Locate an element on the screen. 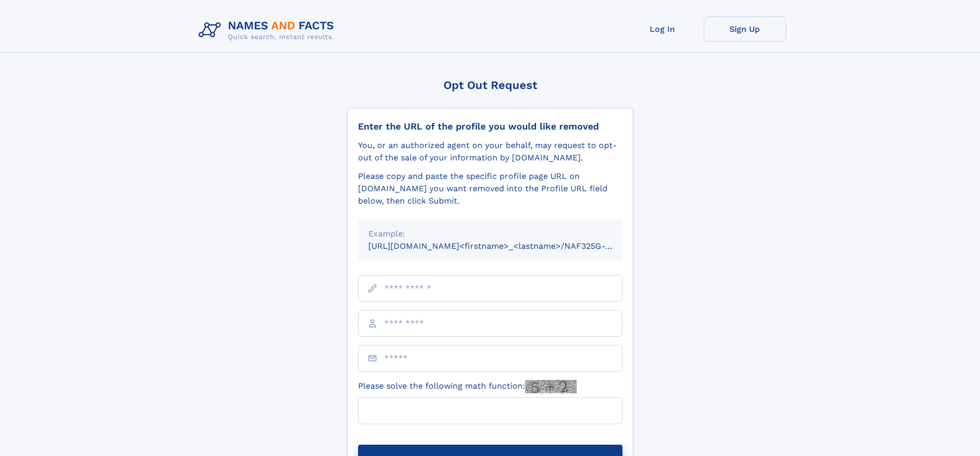 The height and width of the screenshot is (456, 980). img: Logo Names and Facts is located at coordinates (269, 30).